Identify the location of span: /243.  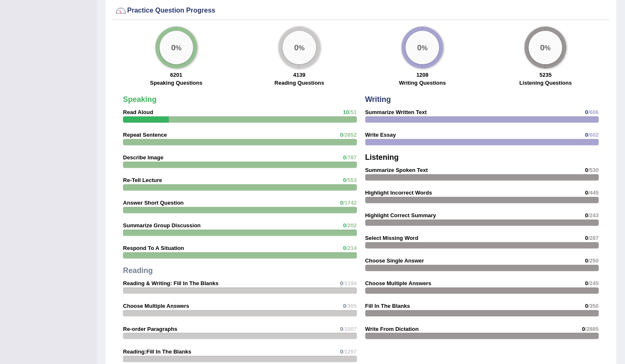
(593, 215).